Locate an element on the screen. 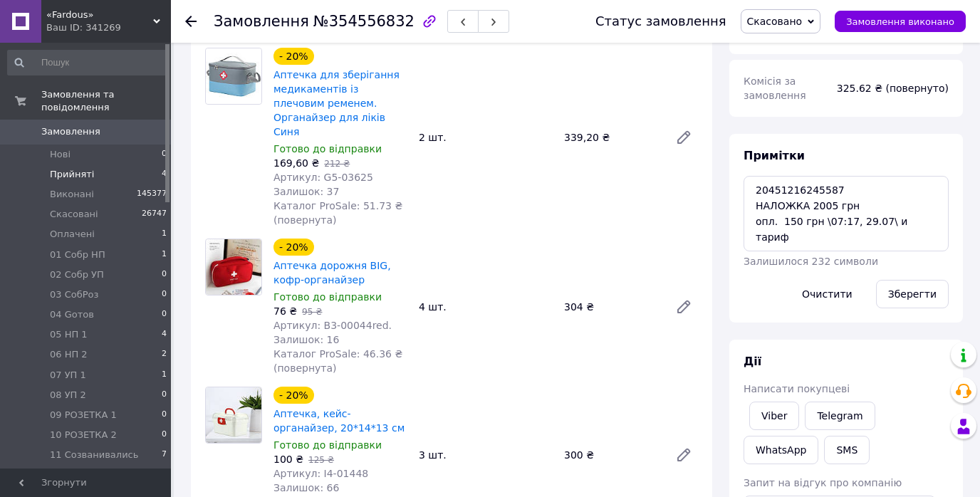  button: SMS is located at coordinates (847, 450).